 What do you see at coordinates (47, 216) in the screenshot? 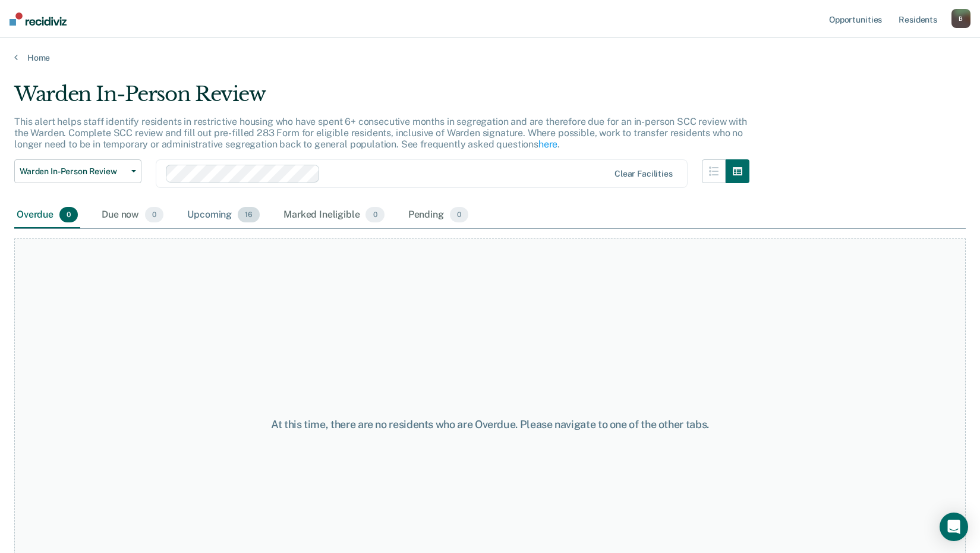
I see `div: Overdue0` at bounding box center [47, 216].